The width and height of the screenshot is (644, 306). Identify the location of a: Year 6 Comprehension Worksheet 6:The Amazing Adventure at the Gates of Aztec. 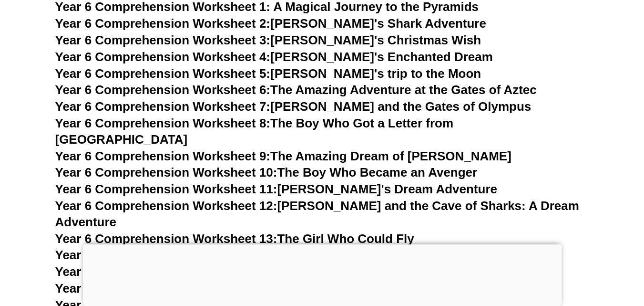
(296, 90).